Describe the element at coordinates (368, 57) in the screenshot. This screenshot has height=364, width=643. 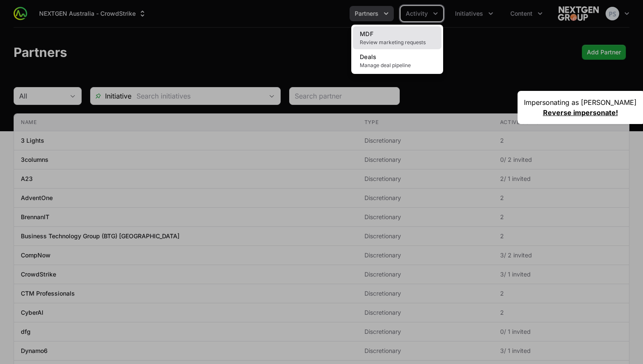
I see `span: Deals` at that location.